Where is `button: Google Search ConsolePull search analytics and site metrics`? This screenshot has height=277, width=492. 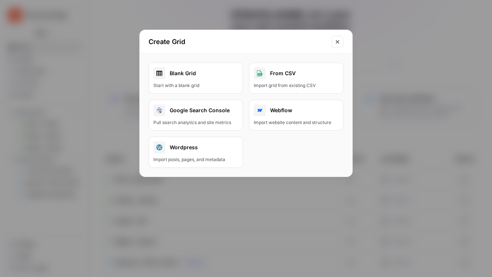 button: Google Search ConsolePull search analytics and site metrics is located at coordinates (196, 115).